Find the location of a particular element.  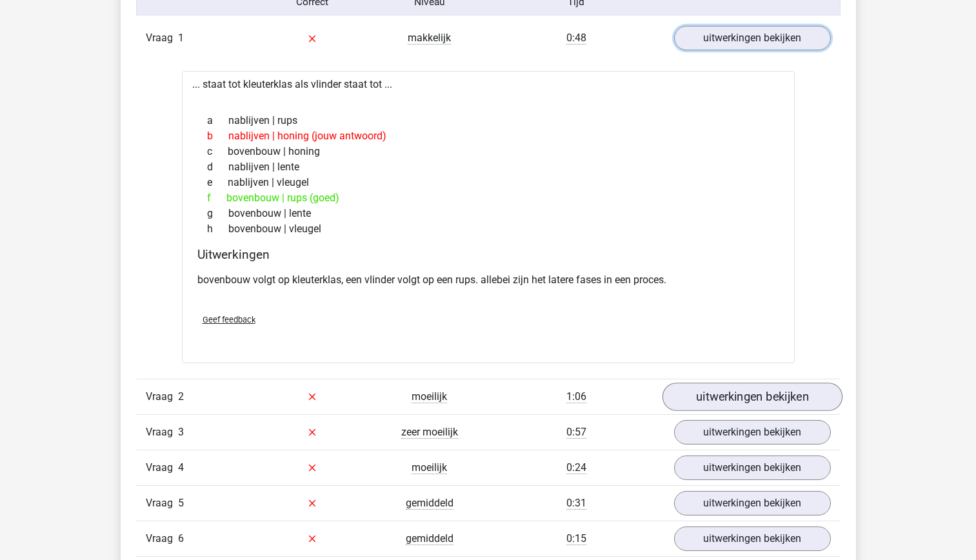

div: bovenbouw | rups (goed) is located at coordinates (488, 198).